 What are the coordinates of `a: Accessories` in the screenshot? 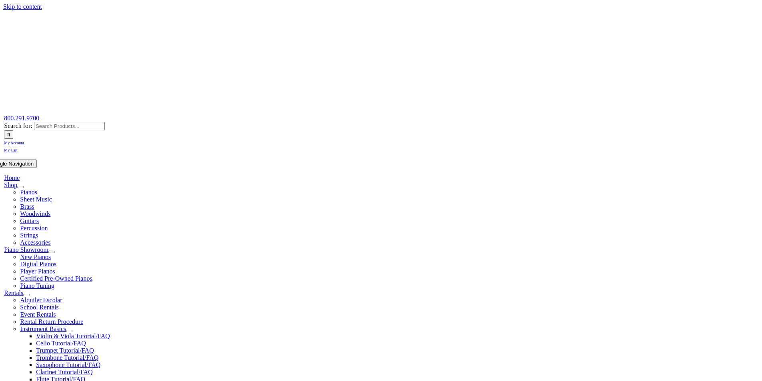 It's located at (35, 242).